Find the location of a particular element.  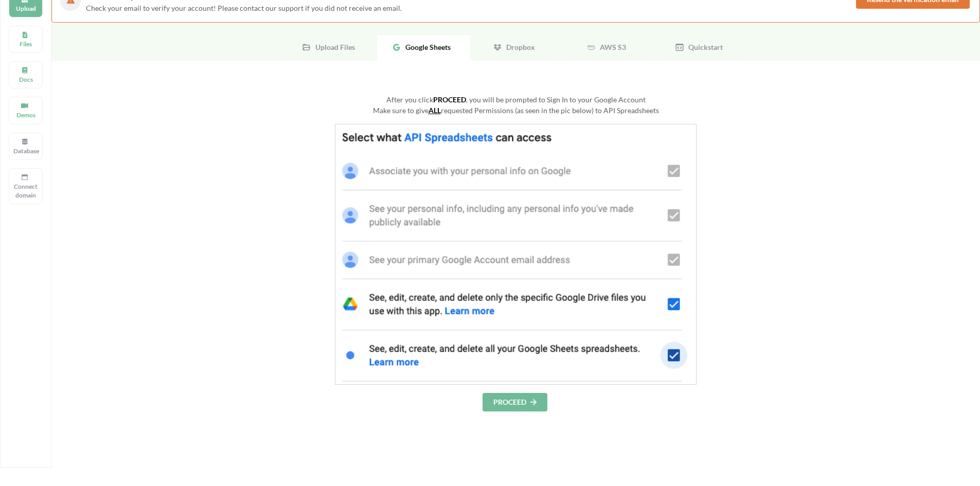

button: PROCEED is located at coordinates (515, 402).